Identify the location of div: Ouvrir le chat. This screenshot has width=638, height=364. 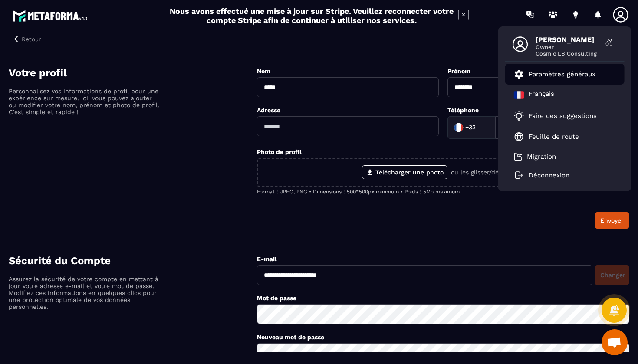
(614, 342).